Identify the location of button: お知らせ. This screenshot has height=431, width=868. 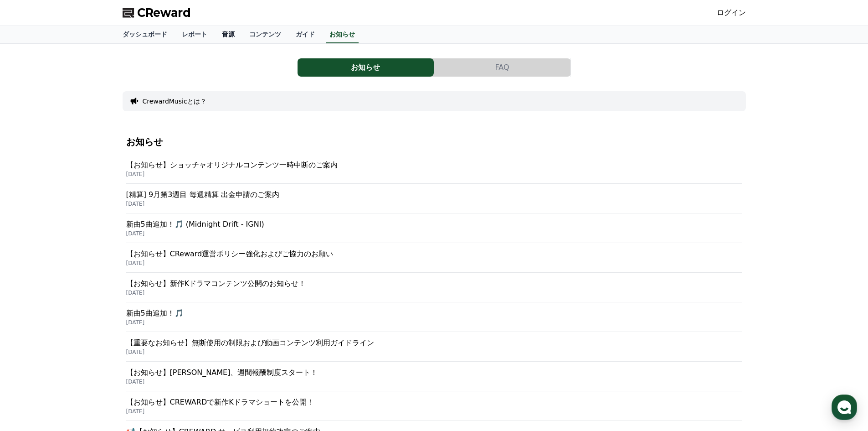
(365, 67).